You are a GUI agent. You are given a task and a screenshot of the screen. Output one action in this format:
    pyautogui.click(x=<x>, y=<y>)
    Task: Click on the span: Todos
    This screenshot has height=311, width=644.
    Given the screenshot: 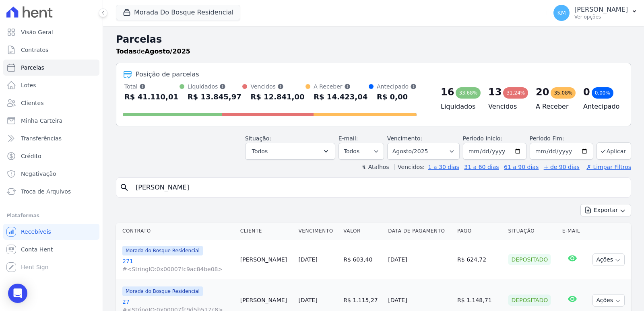 What is the action you would take?
    pyautogui.click(x=260, y=151)
    